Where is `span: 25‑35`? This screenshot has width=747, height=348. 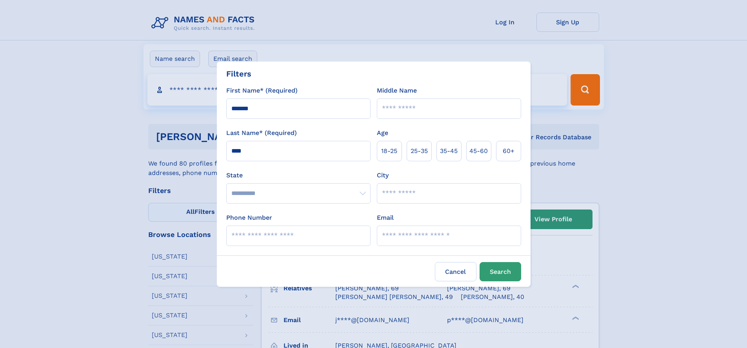
span: 25‑35 is located at coordinates (419, 151).